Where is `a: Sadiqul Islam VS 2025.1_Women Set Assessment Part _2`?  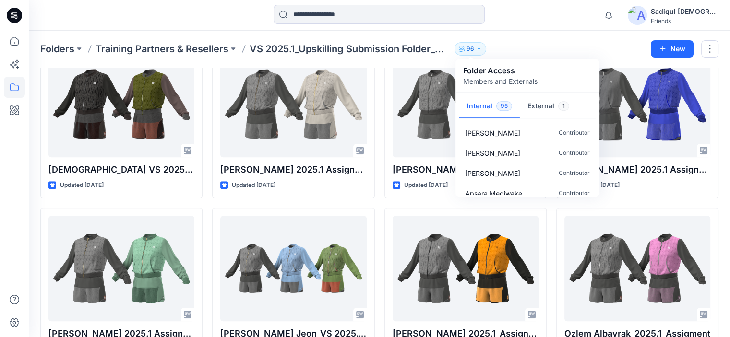 a: Sadiqul Islam VS 2025.1_Women Set Assessment Part _2 is located at coordinates (121, 105).